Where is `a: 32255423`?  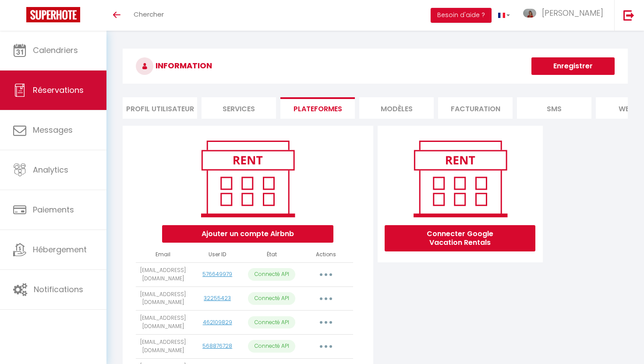
a: 32255423 is located at coordinates (217, 298).